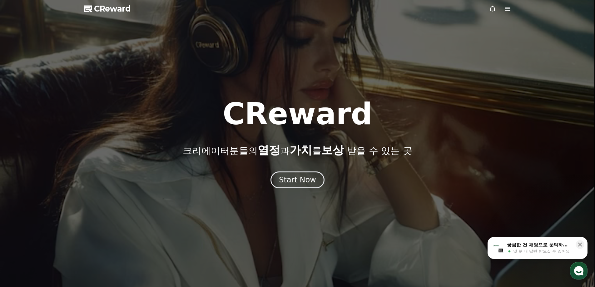 Image resolution: width=595 pixels, height=287 pixels. Describe the element at coordinates (301, 150) in the screenshot. I see `span: 가치` at that location.